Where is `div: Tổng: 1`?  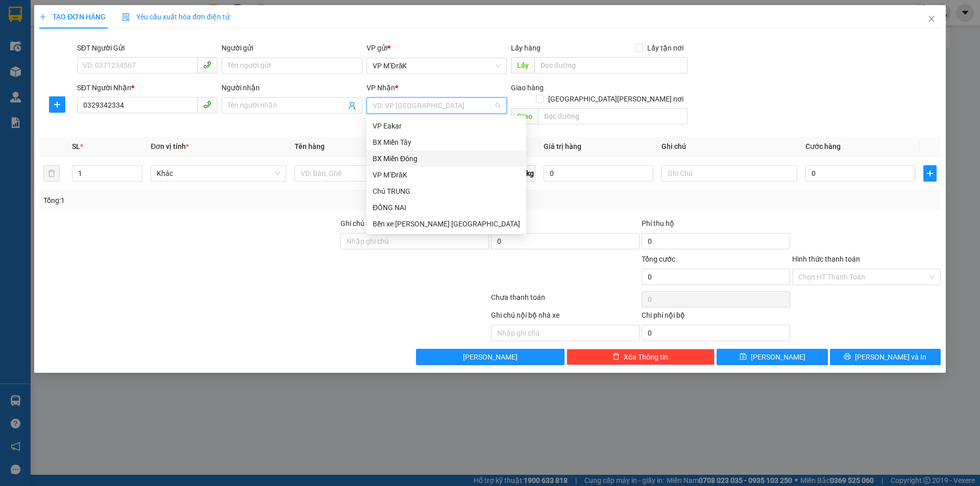 div: Tổng: 1 is located at coordinates (210, 201).